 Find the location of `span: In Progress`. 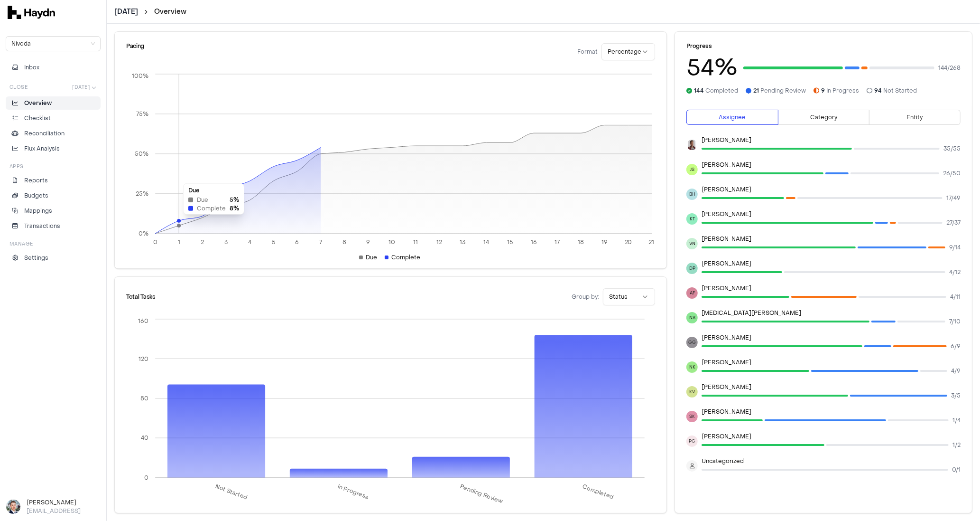

span: In Progress is located at coordinates (840, 91).